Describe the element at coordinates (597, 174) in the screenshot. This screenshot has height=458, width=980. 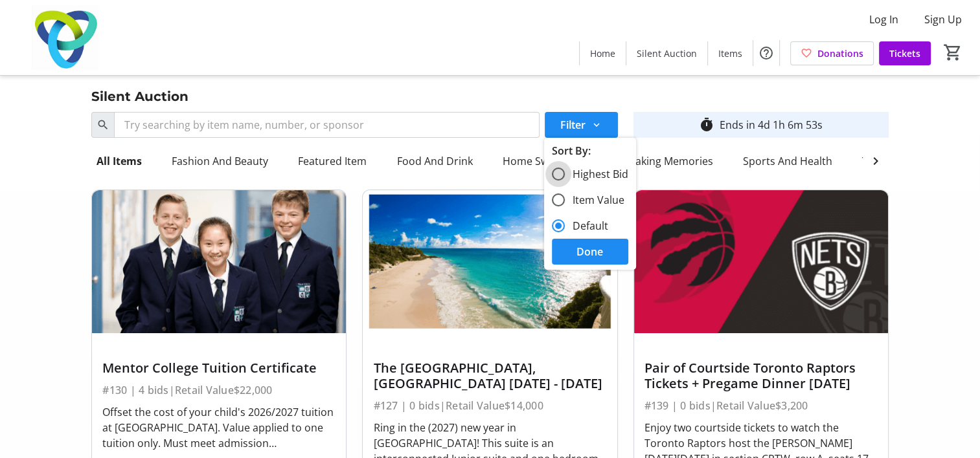
I see `label: Highest Bid` at that location.